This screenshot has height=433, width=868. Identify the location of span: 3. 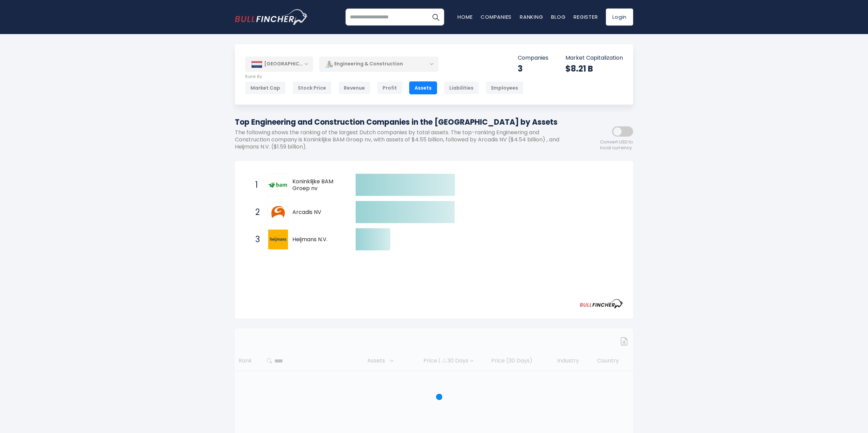
(255, 239).